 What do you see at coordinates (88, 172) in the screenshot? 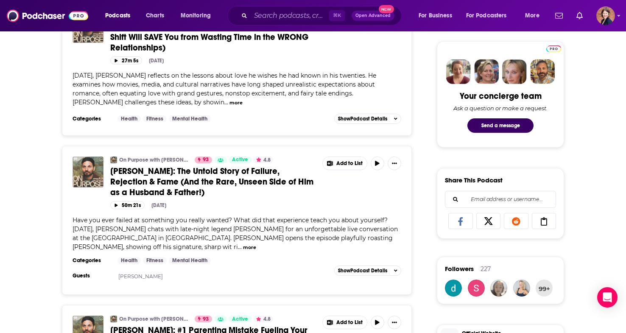
I see `a: Jimmy Kimmel: The Untold Story of Failure, Rejection & Fame (And the Rare, Unseen Side of Him as ...` at bounding box center [88, 172].